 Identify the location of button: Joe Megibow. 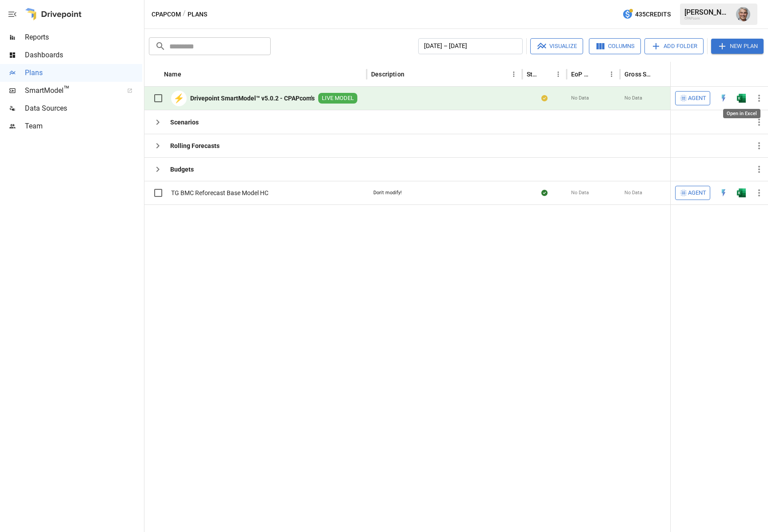
(743, 14).